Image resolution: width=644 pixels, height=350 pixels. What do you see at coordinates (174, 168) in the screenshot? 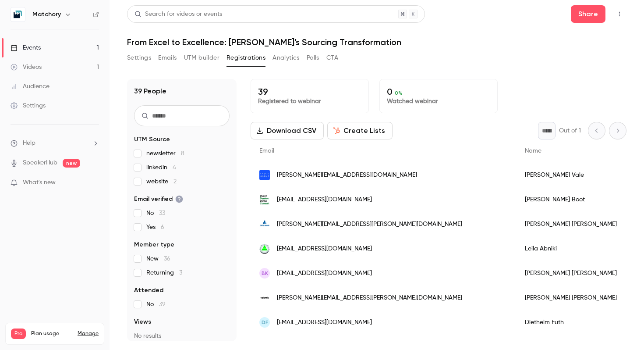
I see `span: 4` at bounding box center [174, 168].